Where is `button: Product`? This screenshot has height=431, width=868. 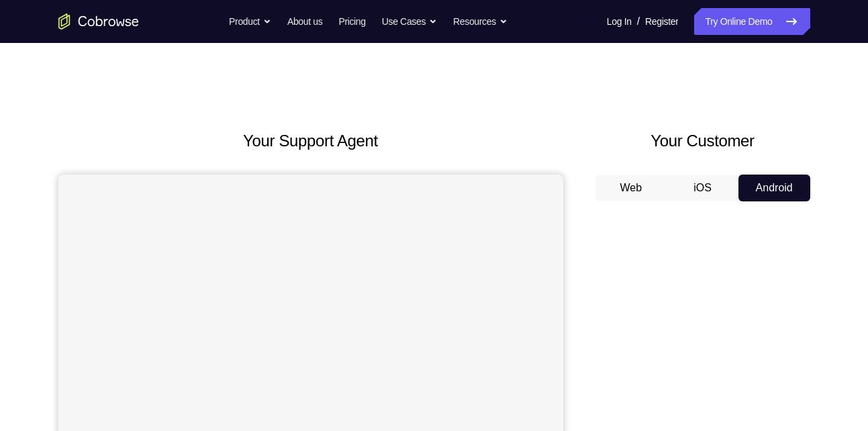 button: Product is located at coordinates (249, 22).